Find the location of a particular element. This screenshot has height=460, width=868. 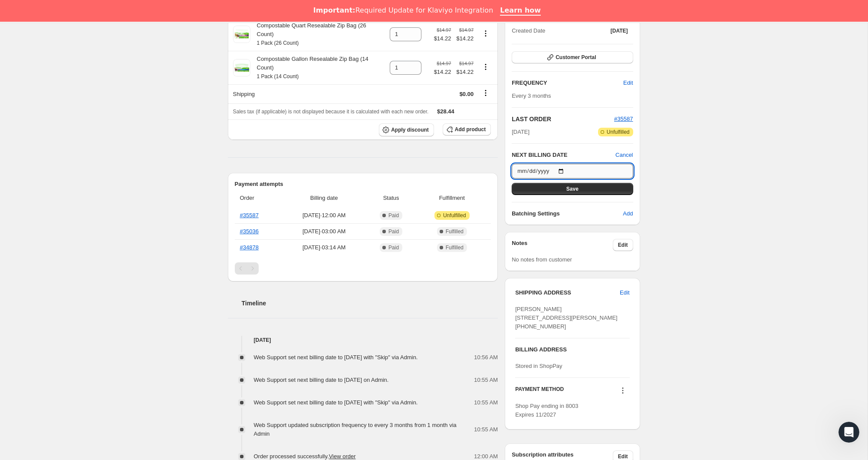

h2: LAST ORDER is located at coordinates (563, 119).